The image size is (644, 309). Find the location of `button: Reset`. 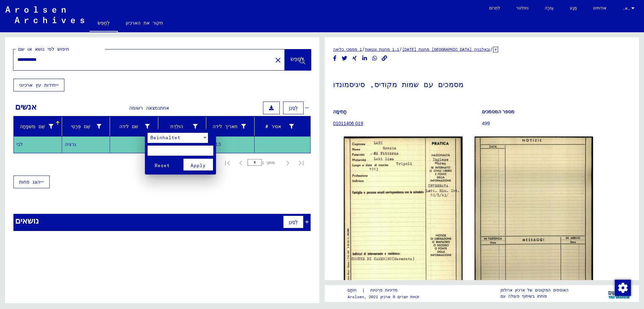

button: Reset is located at coordinates (162, 164).